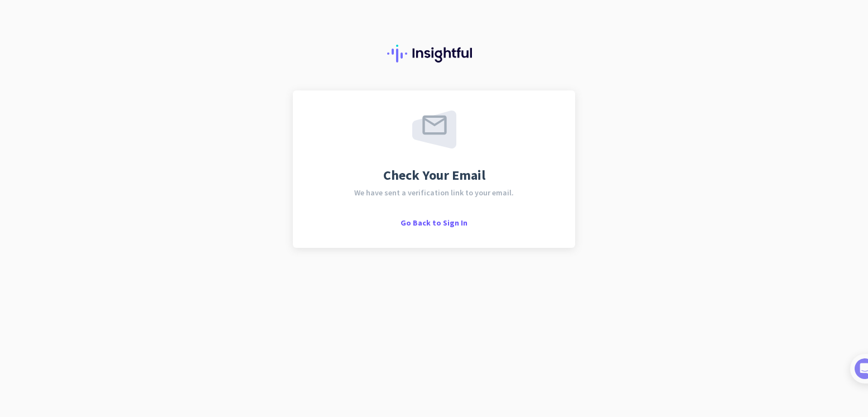 The height and width of the screenshot is (417, 868). Describe the element at coordinates (434, 223) in the screenshot. I see `span: Go Back to Sign In` at that location.